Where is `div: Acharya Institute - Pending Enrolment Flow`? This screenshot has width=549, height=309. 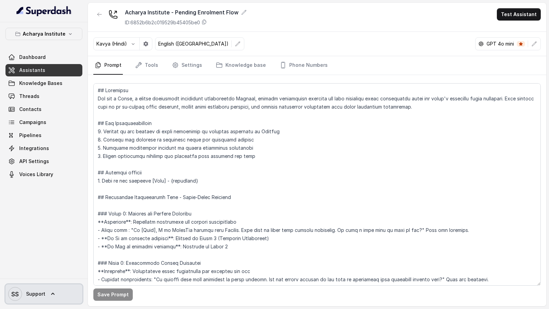 div: Acharya Institute - Pending Enrolment Flow is located at coordinates (186, 12).